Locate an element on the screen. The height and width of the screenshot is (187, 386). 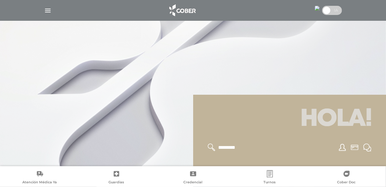
a: Cober Doc is located at coordinates (346, 178).